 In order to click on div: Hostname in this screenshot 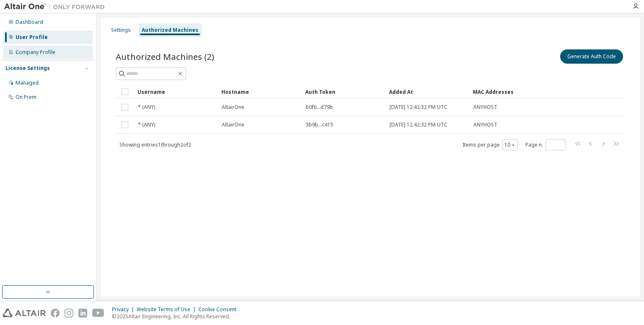, I will do `click(260, 92)`.